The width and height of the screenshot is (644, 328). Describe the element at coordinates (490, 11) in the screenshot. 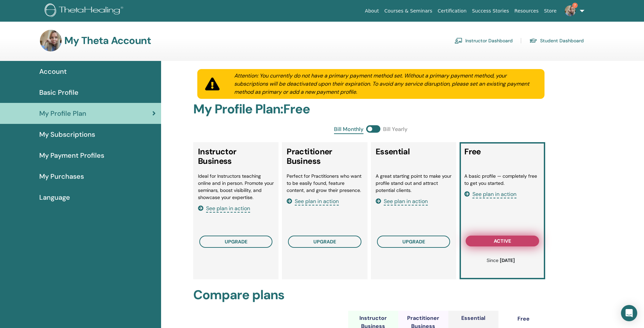

I see `a: Success Stories` at that location.